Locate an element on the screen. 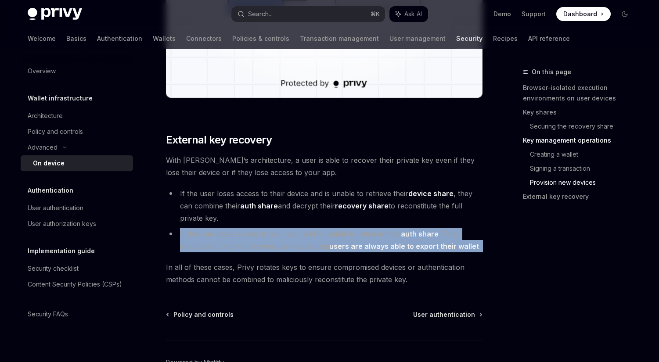 The width and height of the screenshot is (659, 362). button: Toggle dark mode is located at coordinates (625, 14).